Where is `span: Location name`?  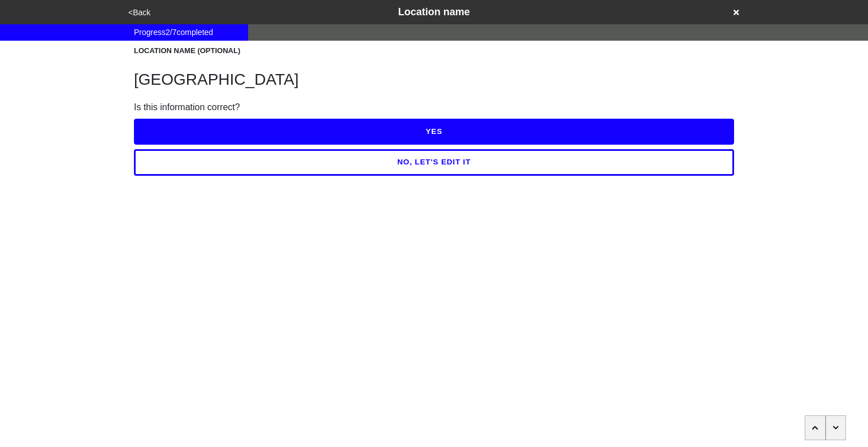
span: Location name is located at coordinates (433, 12).